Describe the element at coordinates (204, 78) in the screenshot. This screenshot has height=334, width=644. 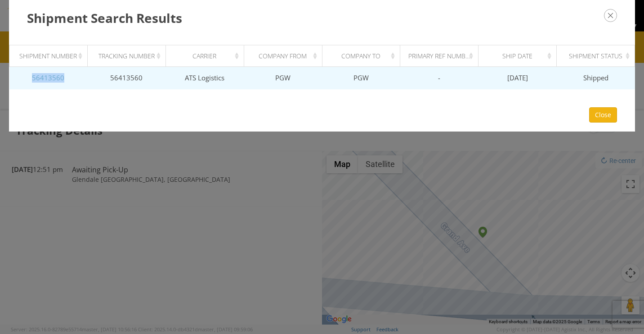
I see `td: ATS Logistics` at that location.